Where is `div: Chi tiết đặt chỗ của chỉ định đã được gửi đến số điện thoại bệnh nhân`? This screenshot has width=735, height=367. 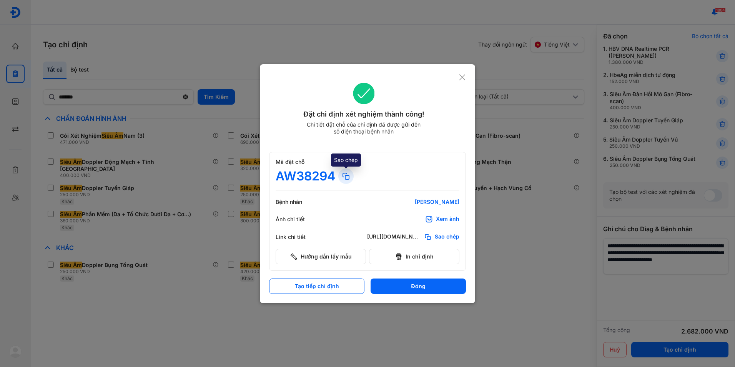 div: Chi tiết đặt chỗ của chỉ định đã được gửi đến số điện thoại bệnh nhân is located at coordinates (364, 128).